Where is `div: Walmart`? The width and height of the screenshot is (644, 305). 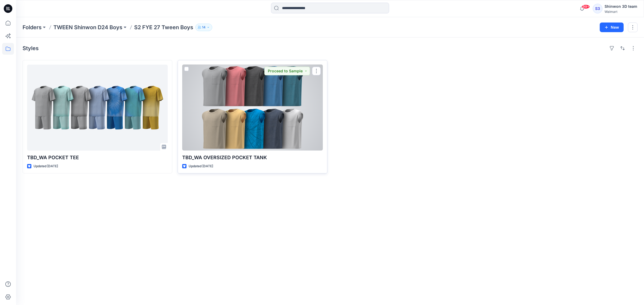
div: Walmart is located at coordinates (621, 12).